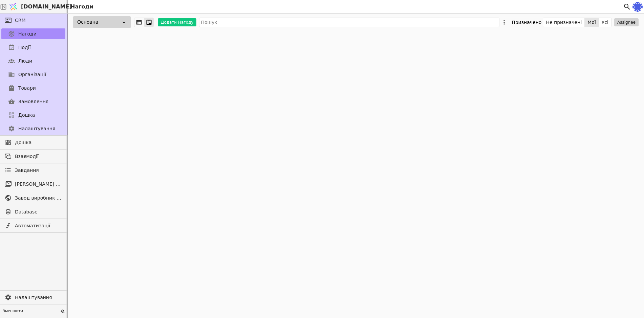 Image resolution: width=644 pixels, height=318 pixels. I want to click on div: Призначено, so click(526, 22).